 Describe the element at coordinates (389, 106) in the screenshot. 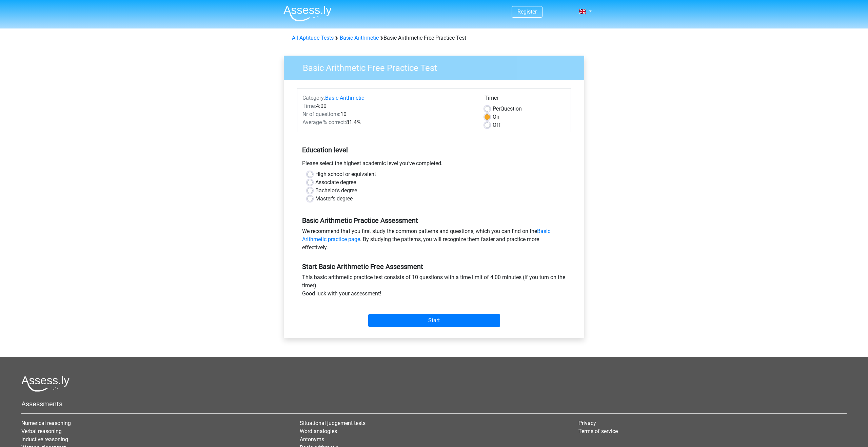

I see `div: 4:00` at that location.